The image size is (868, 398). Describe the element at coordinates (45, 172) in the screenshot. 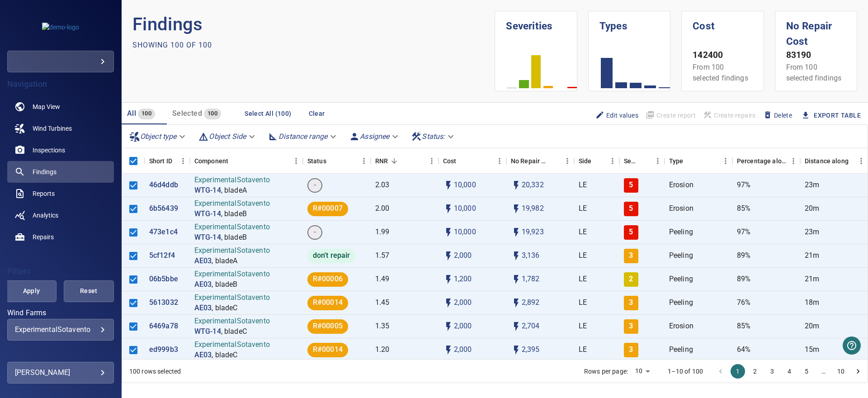

I see `span: Findings` at that location.